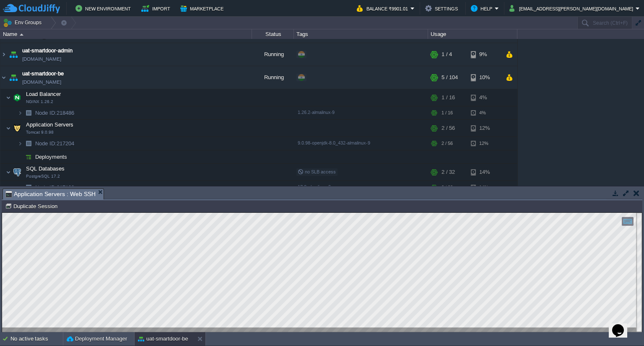 The width and height of the screenshot is (644, 346). Describe the element at coordinates (50, 124) in the screenshot. I see `span: Application Servers` at that location.